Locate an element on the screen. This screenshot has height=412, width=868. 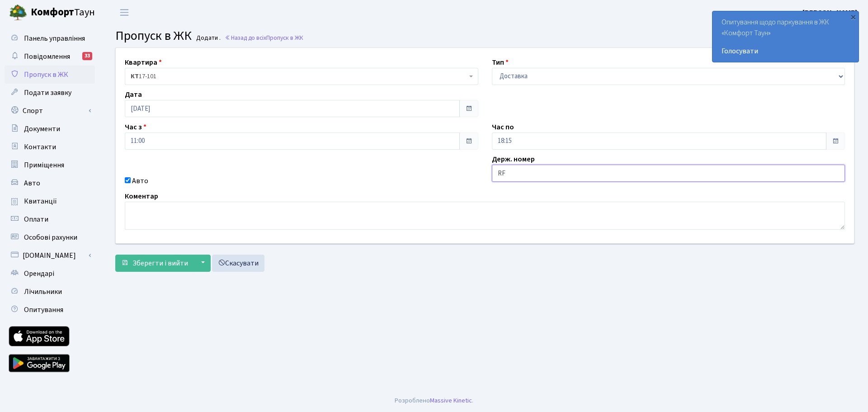
span: Документи is located at coordinates (42, 129).